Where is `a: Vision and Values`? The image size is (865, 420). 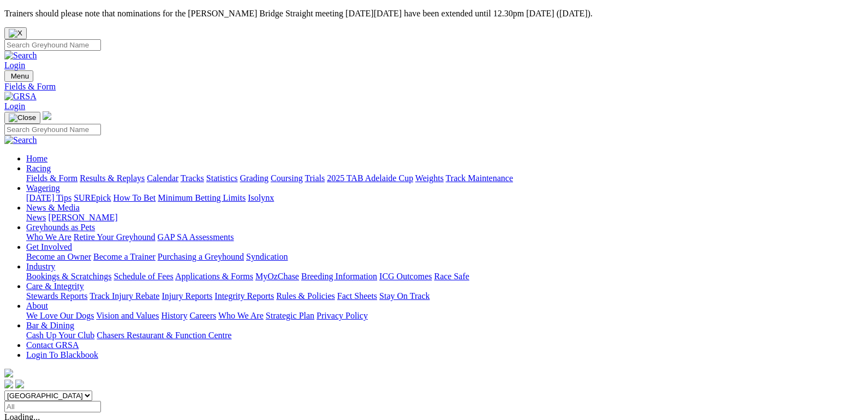 a: Vision and Values is located at coordinates (127, 316).